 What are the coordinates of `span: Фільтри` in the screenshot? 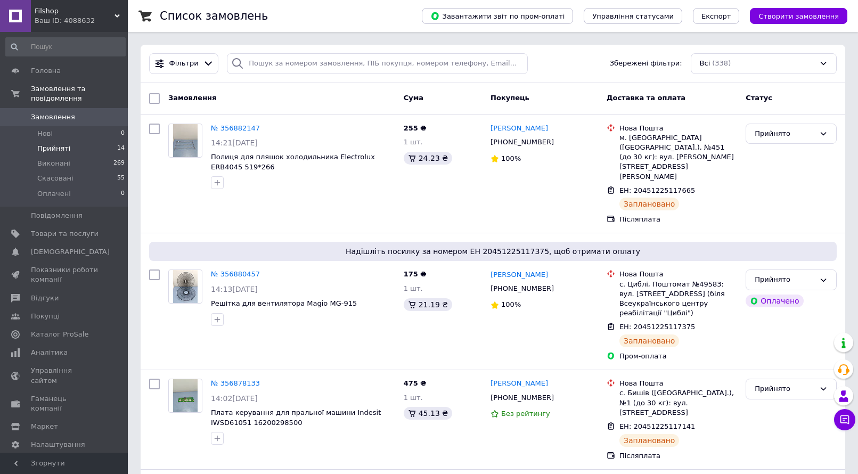 It's located at (184, 63).